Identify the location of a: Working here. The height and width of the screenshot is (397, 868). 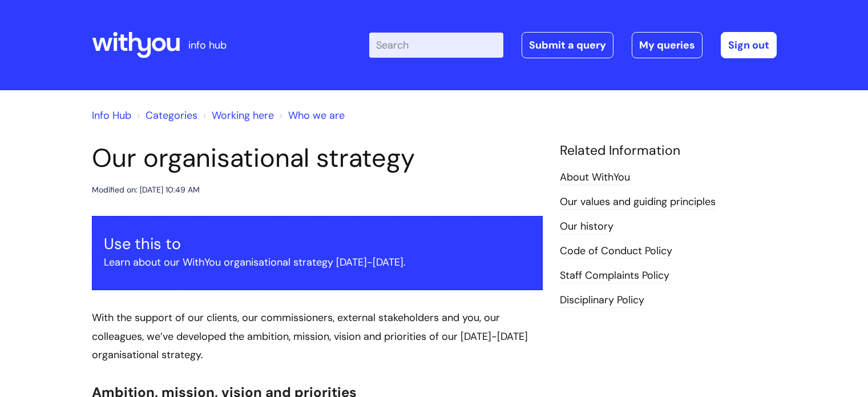
(243, 115).